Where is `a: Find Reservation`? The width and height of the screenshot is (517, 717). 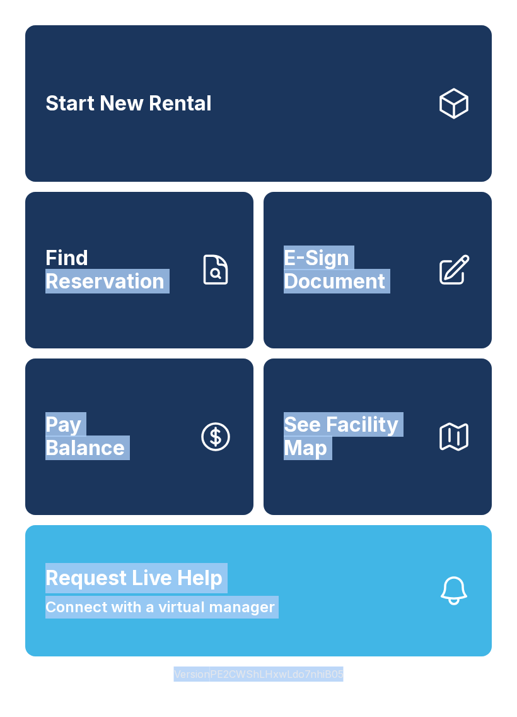
a: Find Reservation is located at coordinates (139, 270).